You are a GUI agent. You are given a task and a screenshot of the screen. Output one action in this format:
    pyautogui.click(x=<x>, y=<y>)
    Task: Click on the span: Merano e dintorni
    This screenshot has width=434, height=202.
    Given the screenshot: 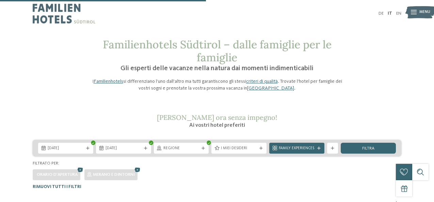 What is the action you would take?
    pyautogui.click(x=114, y=174)
    